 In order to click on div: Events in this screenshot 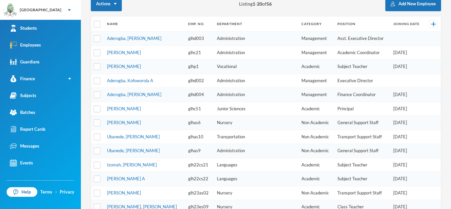, I will do `click(21, 163)`.